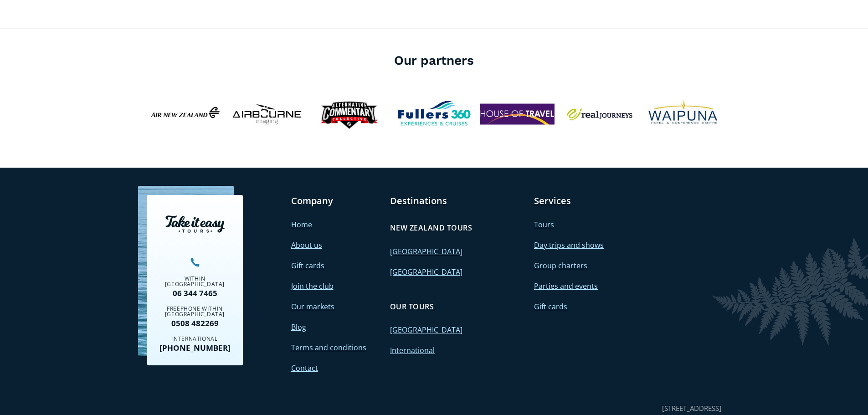 The image size is (868, 415). I want to click on h4: Our partners, so click(434, 60).